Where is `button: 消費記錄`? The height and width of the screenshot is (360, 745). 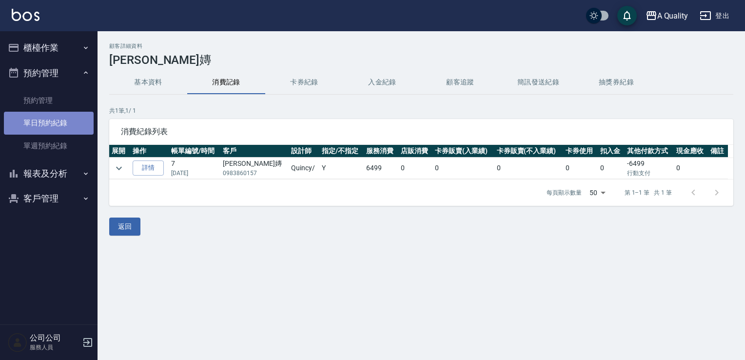 button: 消費記錄 is located at coordinates (226, 82).